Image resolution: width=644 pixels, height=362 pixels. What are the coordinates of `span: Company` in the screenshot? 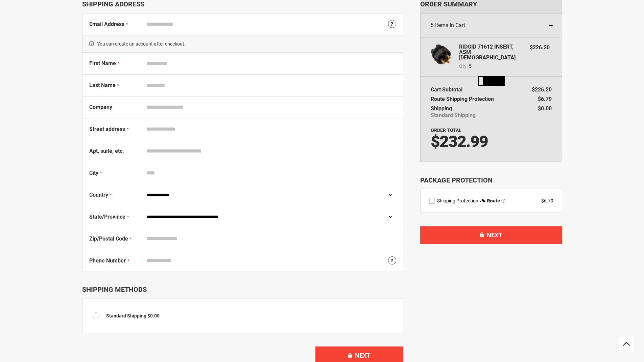 It's located at (101, 107).